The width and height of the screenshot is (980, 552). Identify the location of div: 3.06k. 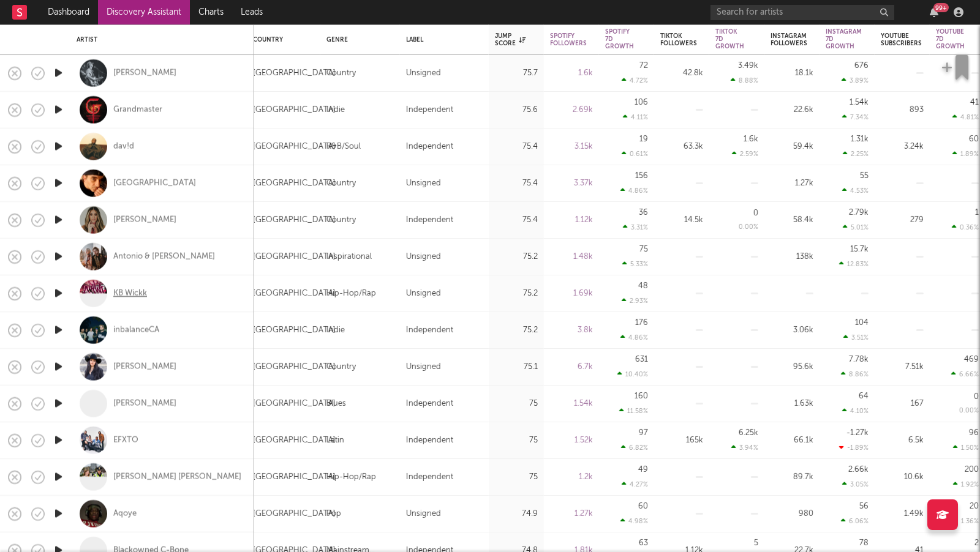
(792, 330).